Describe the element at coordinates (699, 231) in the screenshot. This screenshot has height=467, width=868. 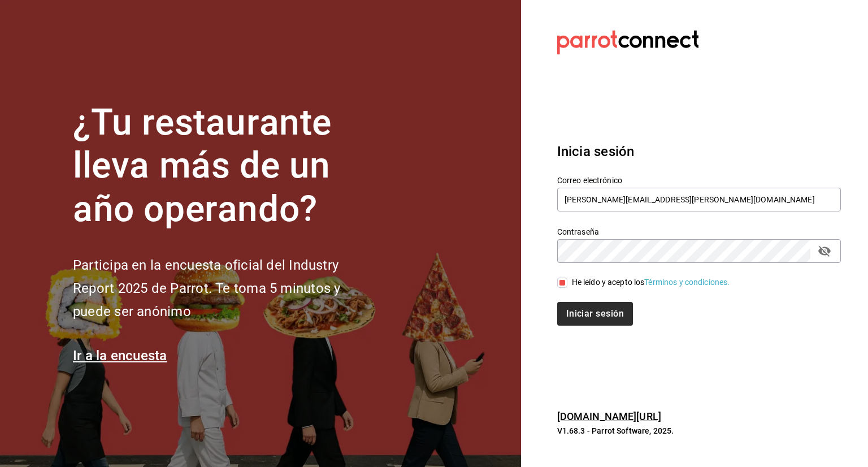
I see `label: Contraseña` at that location.